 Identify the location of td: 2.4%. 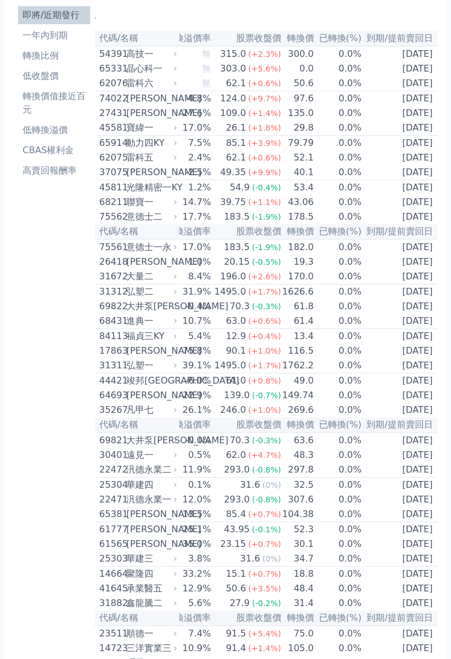
(186, 158).